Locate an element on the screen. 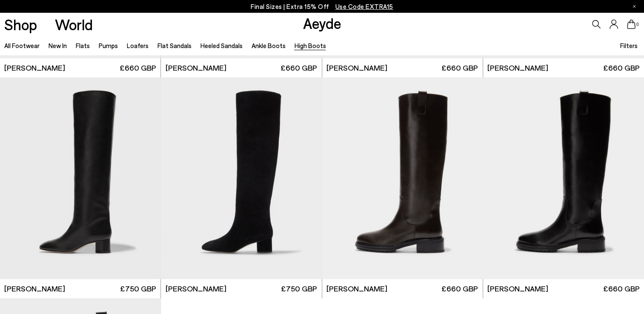 This screenshot has width=644, height=314. a: Flat Sandals is located at coordinates (174, 46).